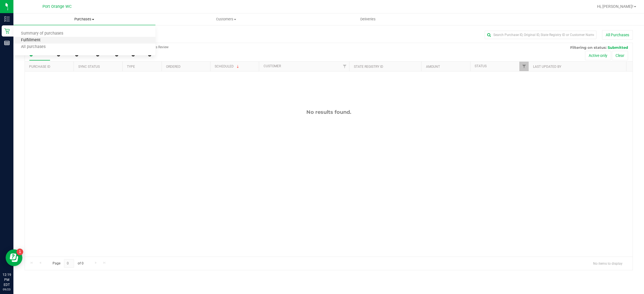 This screenshot has height=294, width=644. What do you see at coordinates (7, 43) in the screenshot?
I see `inline-svg: Reports` at bounding box center [7, 43].